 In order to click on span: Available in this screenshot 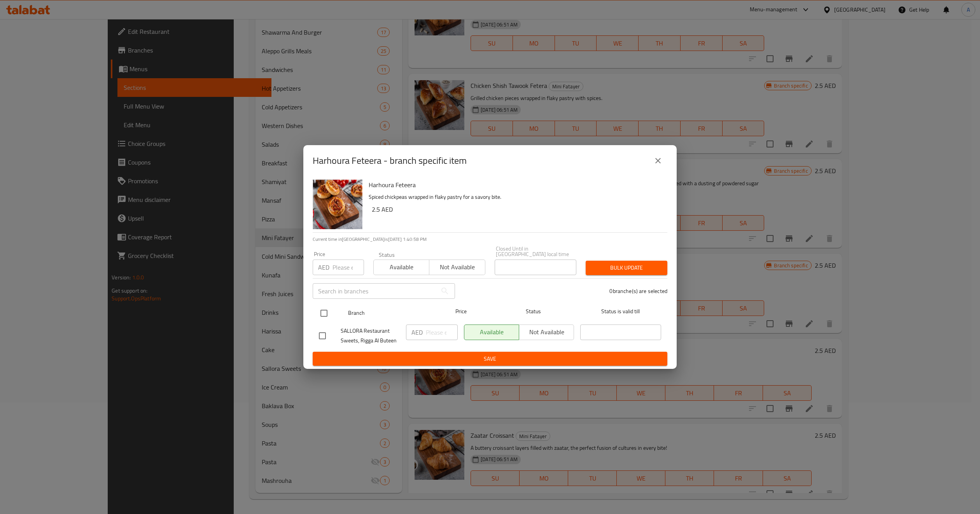, I will do `click(402, 267)`.